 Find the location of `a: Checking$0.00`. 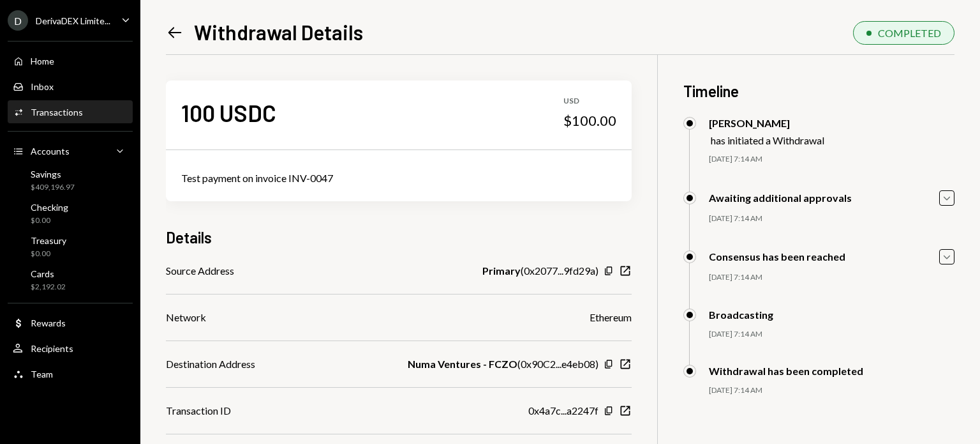

a: Checking$0.00 is located at coordinates (70, 213).